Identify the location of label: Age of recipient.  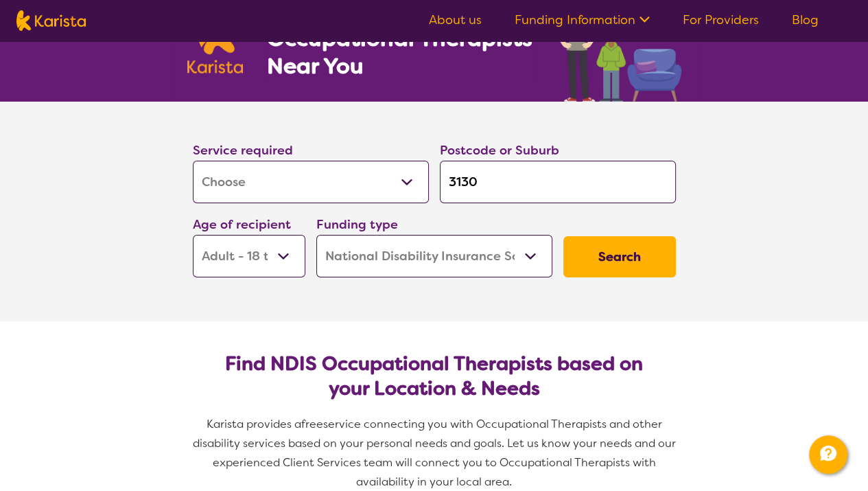
(241, 225).